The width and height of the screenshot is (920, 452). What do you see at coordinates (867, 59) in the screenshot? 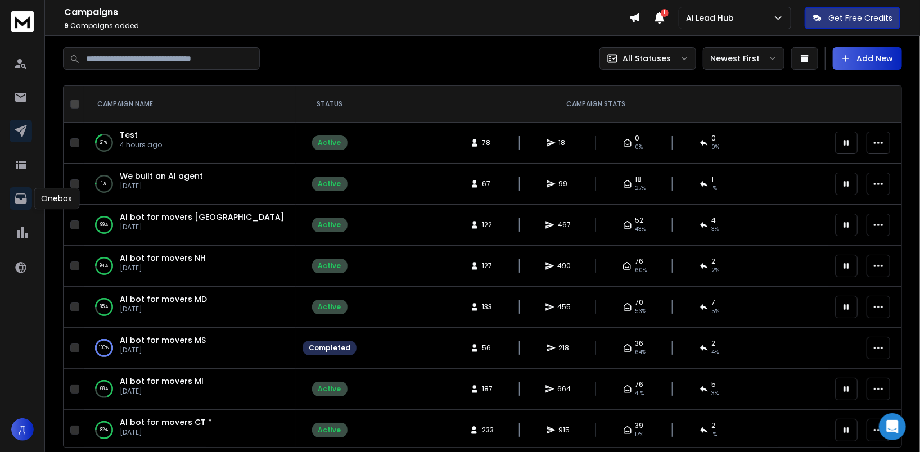
I see `button: Add New` at bounding box center [867, 59].